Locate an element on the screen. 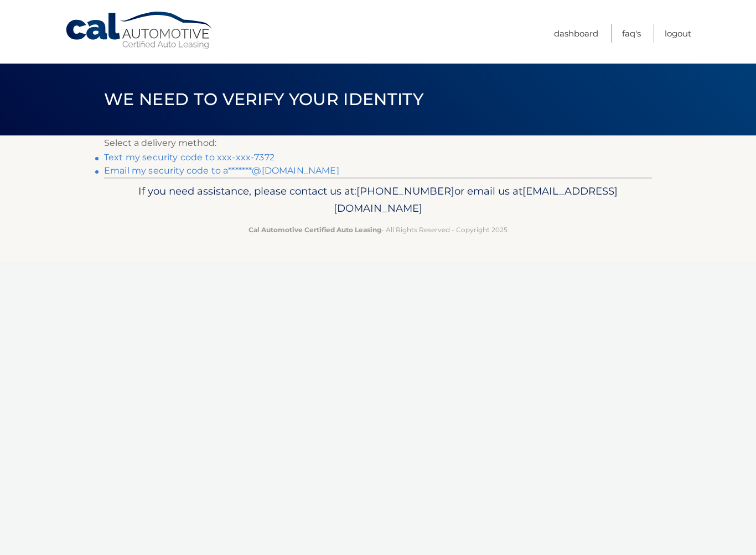  a: Text my security code to xxx-xxx-7372 is located at coordinates (189, 157).